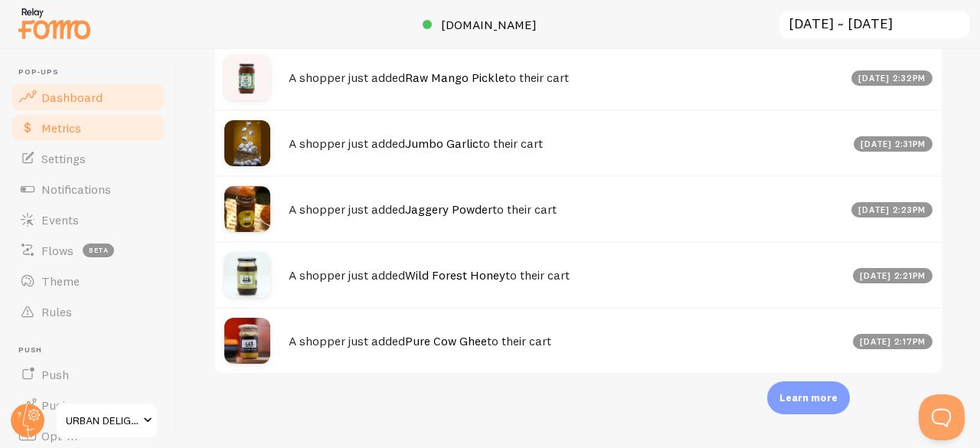 This screenshot has height=448, width=980. Describe the element at coordinates (88, 251) in the screenshot. I see `a: Flows beta` at that location.